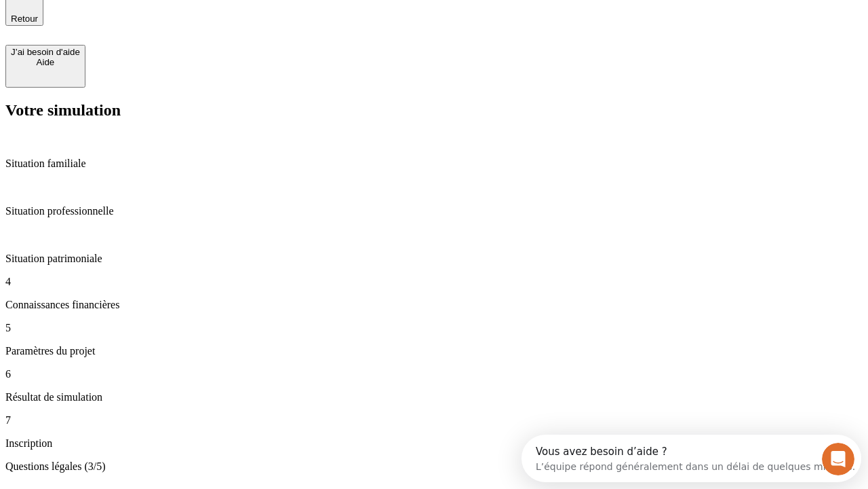 The image size is (868, 489). Describe the element at coordinates (434, 351) in the screenshot. I see `p: Paramètres du projet` at that location.